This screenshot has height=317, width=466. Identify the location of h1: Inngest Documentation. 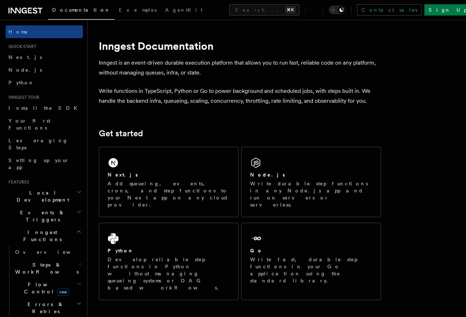
(240, 46).